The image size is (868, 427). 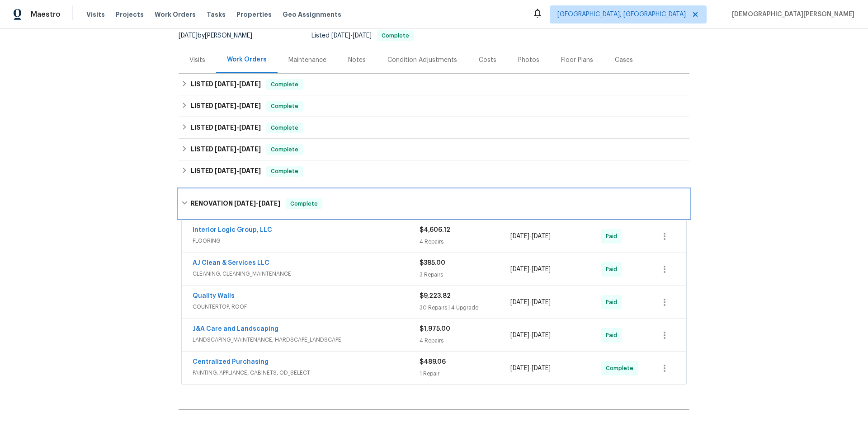 What do you see at coordinates (306, 307) in the screenshot?
I see `span: COUNTERTOP, ROOF` at bounding box center [306, 307].